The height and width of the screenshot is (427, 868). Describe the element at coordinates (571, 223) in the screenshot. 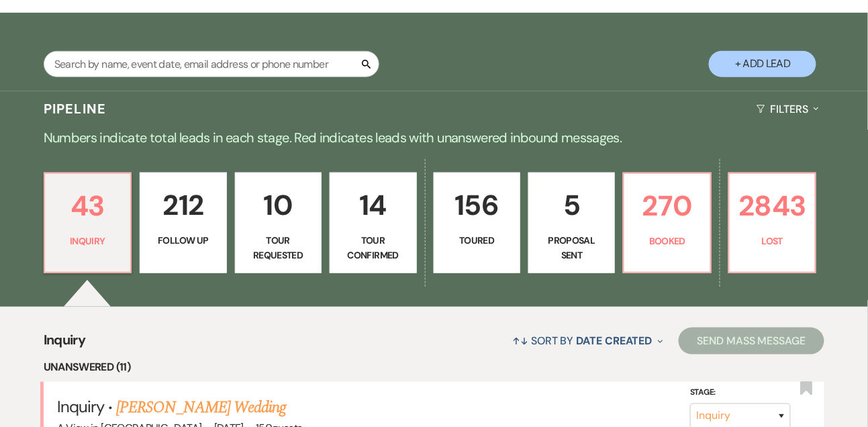

I see `a: 5Proposal Sent` at that location.